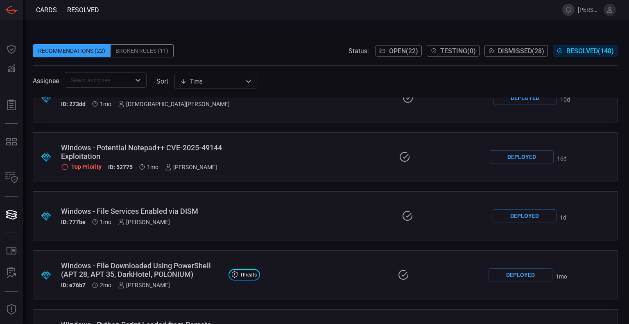 The width and height of the screenshot is (629, 324). I want to click on input: Select assignee, so click(99, 80).